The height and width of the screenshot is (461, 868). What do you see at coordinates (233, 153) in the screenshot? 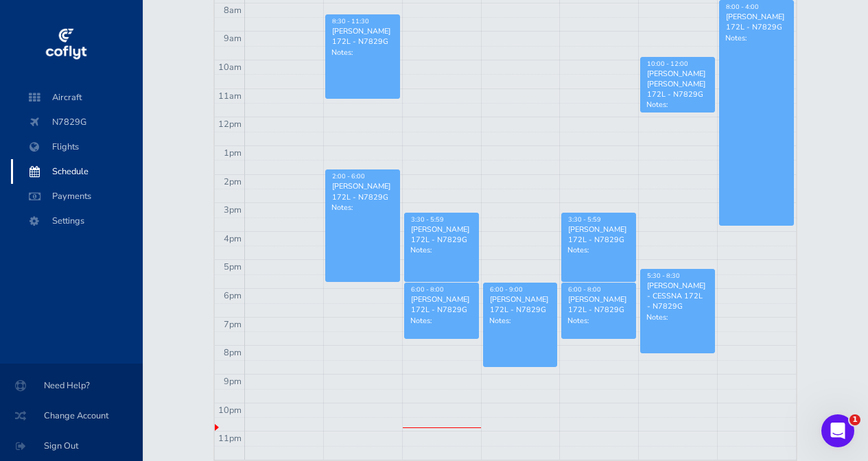
I see `span: 1pm` at bounding box center [233, 153].